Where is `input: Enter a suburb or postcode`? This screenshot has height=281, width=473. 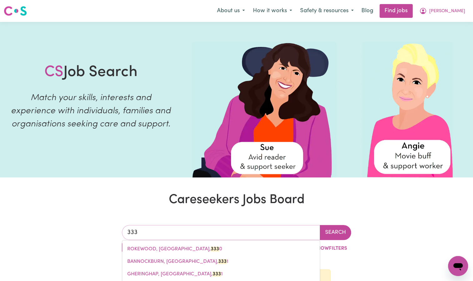 input: Enter a suburb or postcode is located at coordinates (221, 233).